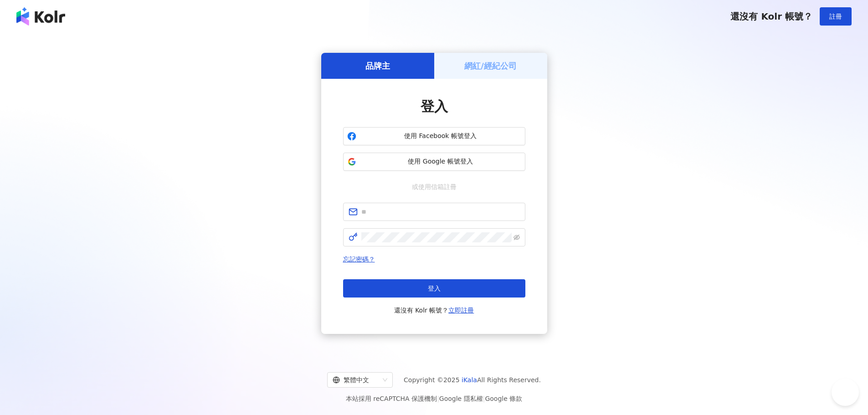 Image resolution: width=868 pixels, height=415 pixels. What do you see at coordinates (356, 380) in the screenshot?
I see `div: 繁體中文` at bounding box center [356, 380].